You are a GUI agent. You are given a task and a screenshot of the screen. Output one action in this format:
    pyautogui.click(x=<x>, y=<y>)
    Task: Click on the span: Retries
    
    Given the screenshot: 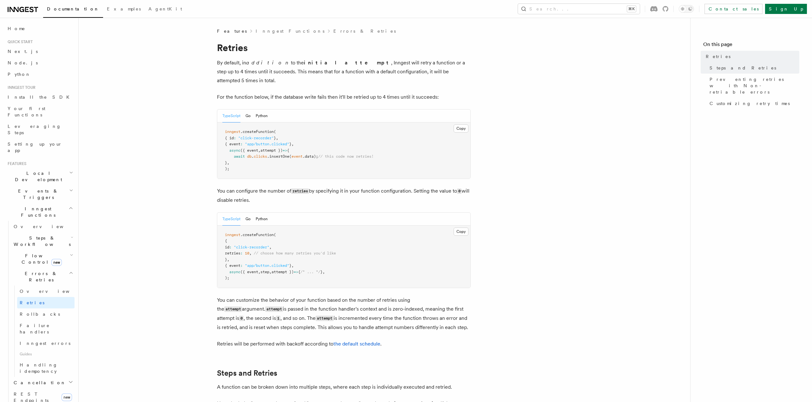 What is the action you would take?
    pyautogui.click(x=718, y=56)
    